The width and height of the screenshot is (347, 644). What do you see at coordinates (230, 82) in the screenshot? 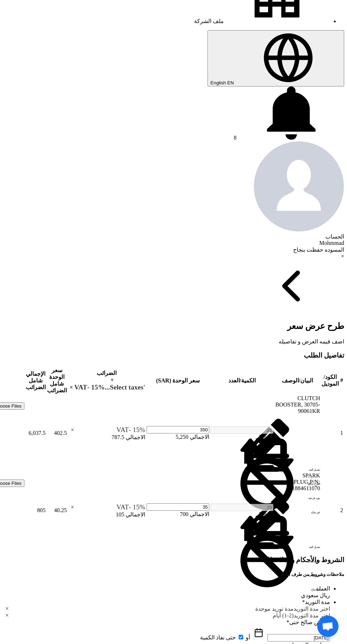
I see `span: EN` at bounding box center [230, 82].